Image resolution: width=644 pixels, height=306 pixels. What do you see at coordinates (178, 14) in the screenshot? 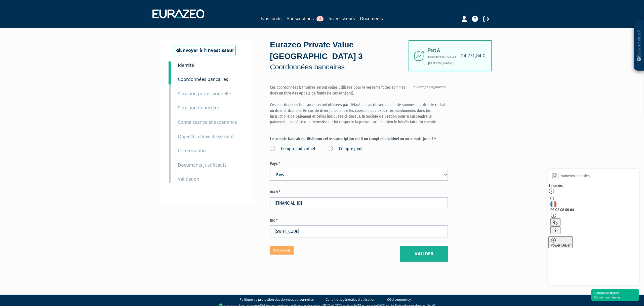
I see `img: 1732889491-logotype_eurazeo_blanc_rvb.png` at bounding box center [178, 14].